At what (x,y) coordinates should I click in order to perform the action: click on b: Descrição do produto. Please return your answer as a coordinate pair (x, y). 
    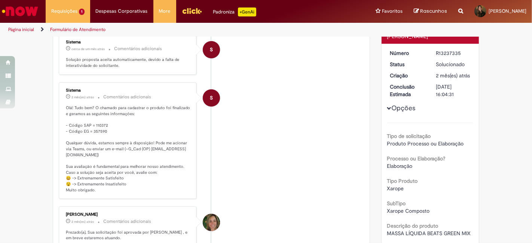
    Looking at the image, I should click on (412, 226).